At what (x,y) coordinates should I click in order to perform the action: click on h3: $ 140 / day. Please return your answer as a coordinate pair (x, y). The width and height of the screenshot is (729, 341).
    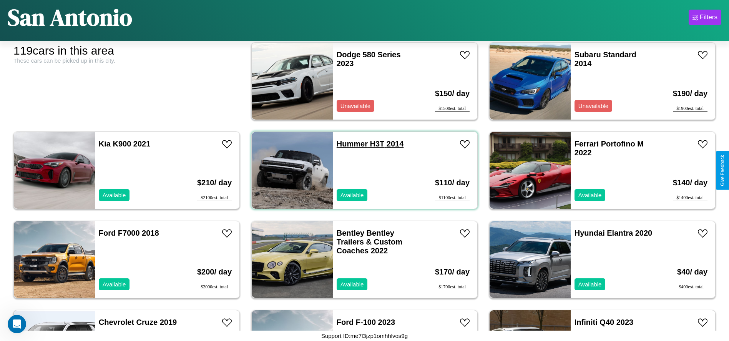
    Looking at the image, I should click on (690, 183).